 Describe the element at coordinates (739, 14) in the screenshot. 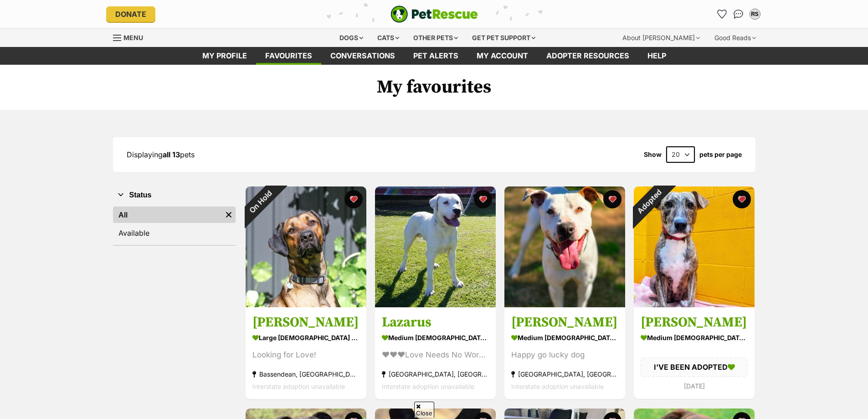

I see `ul: Account quick links` at that location.